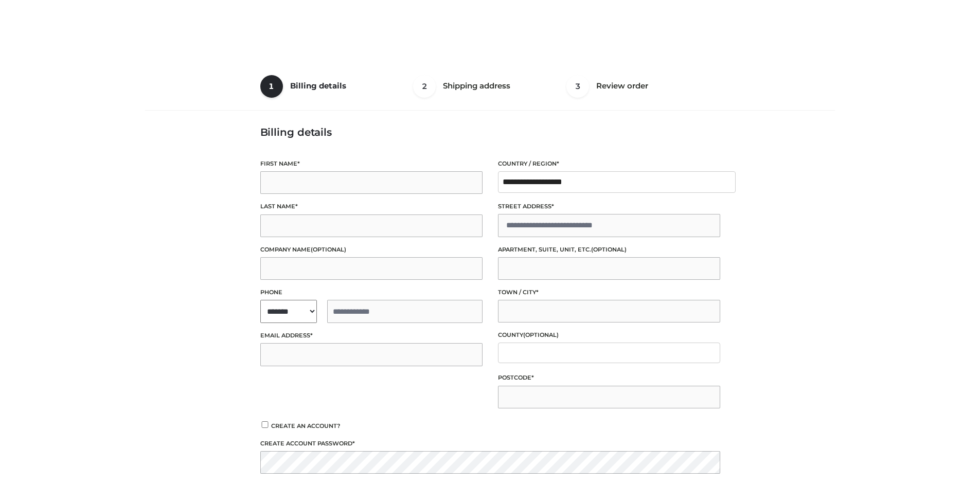 The width and height of the screenshot is (980, 484). What do you see at coordinates (371, 335) in the screenshot?
I see `label: Email address` at bounding box center [371, 335].